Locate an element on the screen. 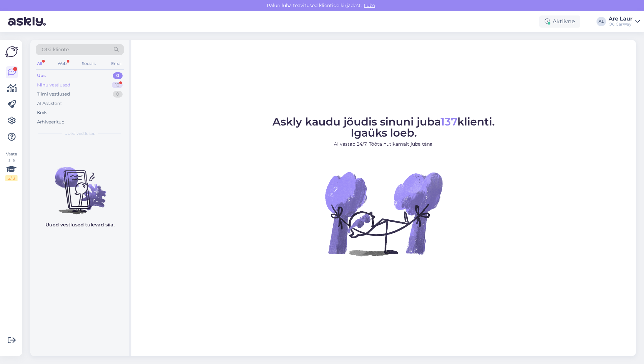 The height and width of the screenshot is (364, 644). div: 13 is located at coordinates (117, 85).